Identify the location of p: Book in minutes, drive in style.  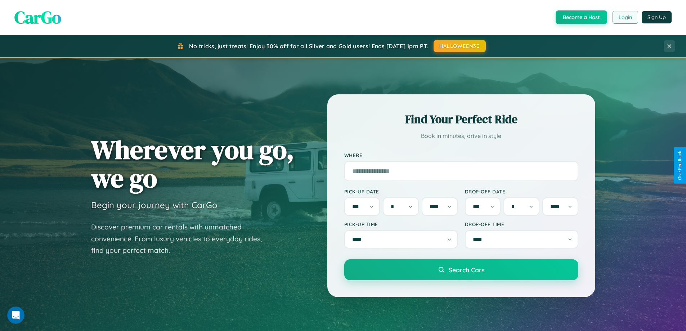
(461, 136).